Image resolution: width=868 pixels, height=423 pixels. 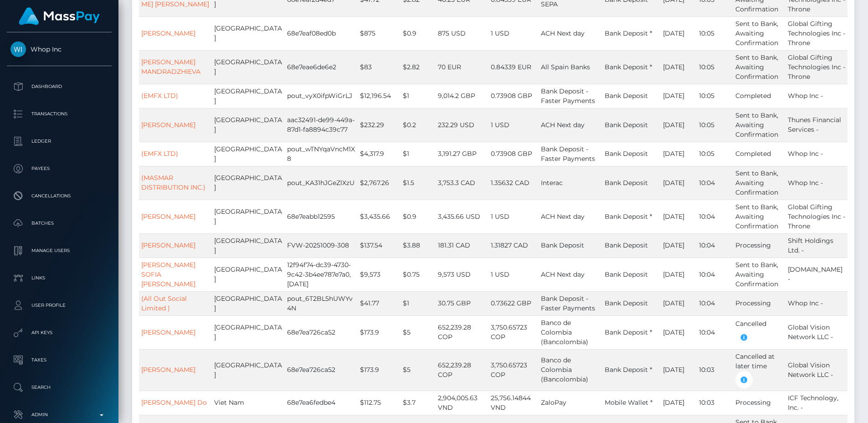 I want to click on td: $83, so click(x=379, y=66).